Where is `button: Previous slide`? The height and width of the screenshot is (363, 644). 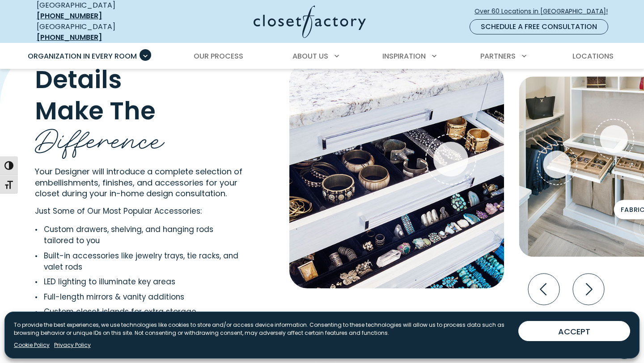
button: Previous slide is located at coordinates (544, 290).